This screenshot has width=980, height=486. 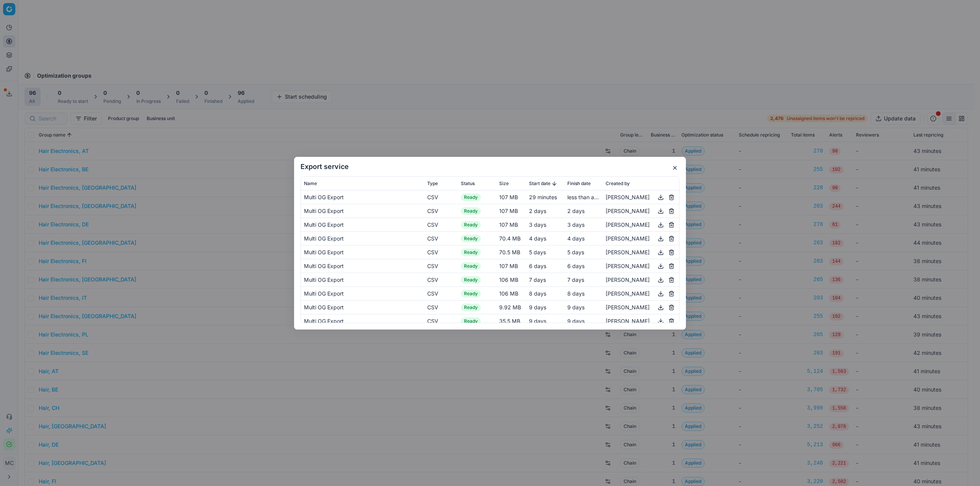 What do you see at coordinates (554, 183) in the screenshot?
I see `button: Sorted by Start date descending` at bounding box center [554, 183].